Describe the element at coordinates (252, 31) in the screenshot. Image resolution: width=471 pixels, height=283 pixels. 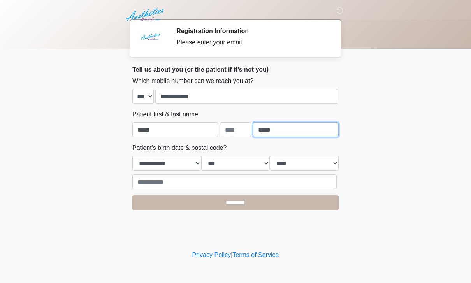
I see `h2: Registration Information` at that location.